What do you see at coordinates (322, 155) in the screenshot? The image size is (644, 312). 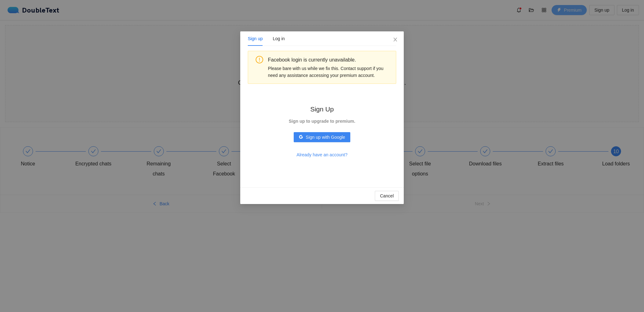 I see `span: Already have an account?` at bounding box center [322, 155].